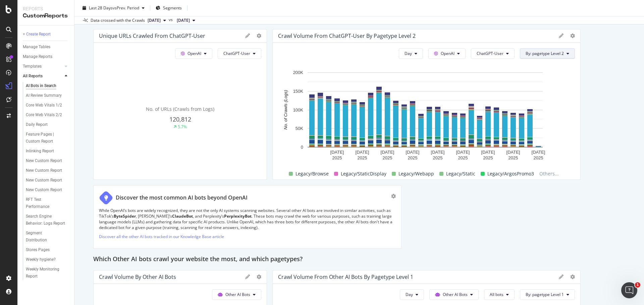 The height and width of the screenshot is (305, 644). What do you see at coordinates (43, 66) in the screenshot?
I see `a: Templates` at bounding box center [43, 66].